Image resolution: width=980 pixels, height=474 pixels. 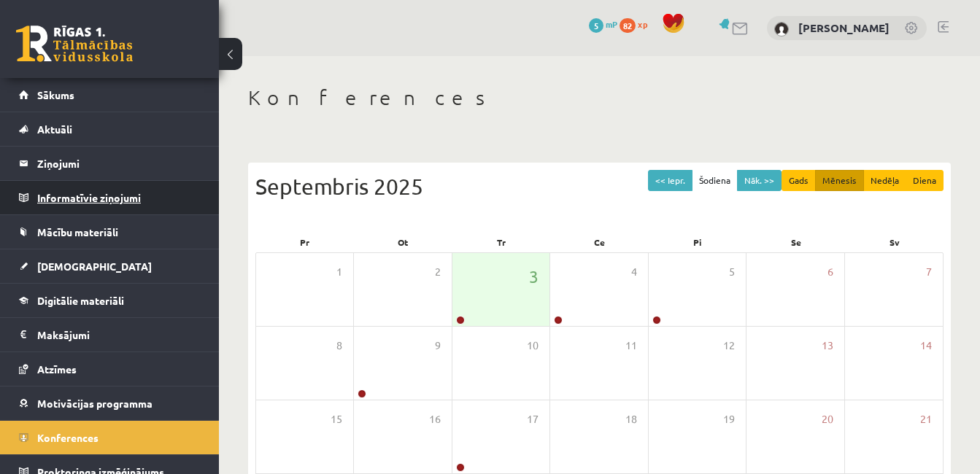 What do you see at coordinates (95, 404) in the screenshot?
I see `span: Motivācijas programma` at bounding box center [95, 404].